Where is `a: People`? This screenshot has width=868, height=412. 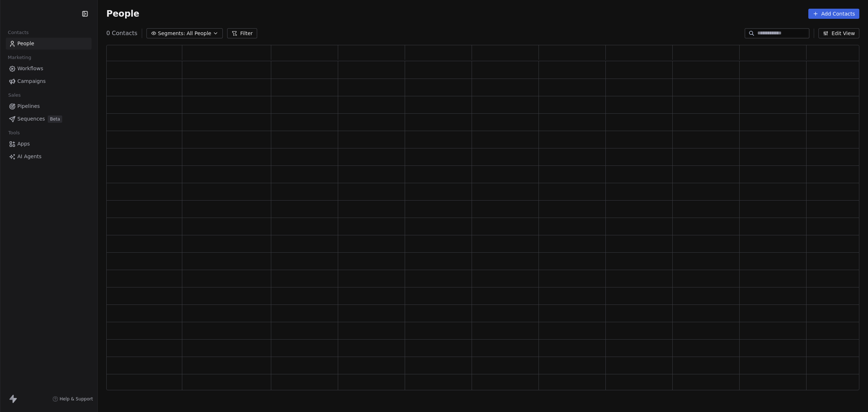 a: People is located at coordinates (48, 43).